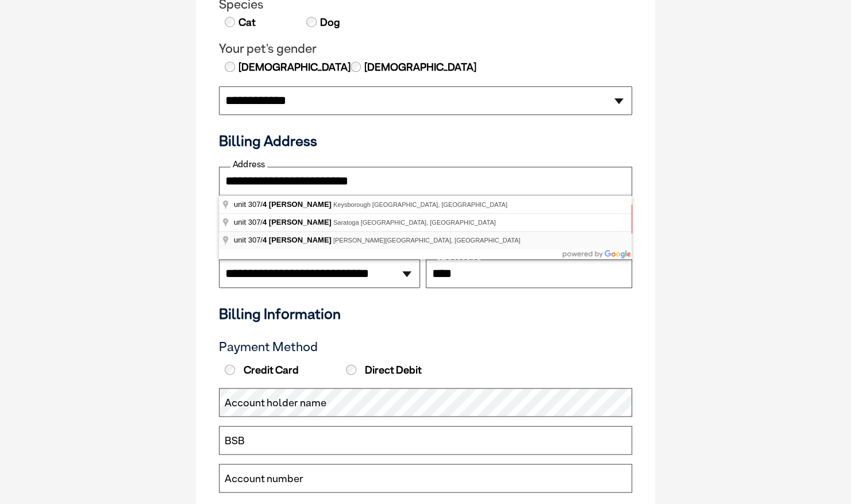 This screenshot has width=851, height=504. What do you see at coordinates (425, 141) in the screenshot?
I see `h3: Billing Address` at bounding box center [425, 141].